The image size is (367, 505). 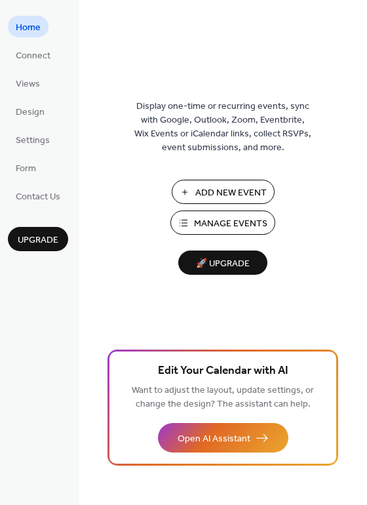 I want to click on a: Form, so click(x=26, y=167).